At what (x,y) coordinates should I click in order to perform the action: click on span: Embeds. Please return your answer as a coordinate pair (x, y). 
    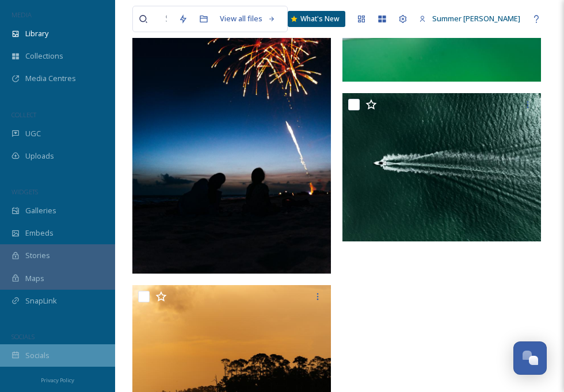
    Looking at the image, I should click on (39, 233).